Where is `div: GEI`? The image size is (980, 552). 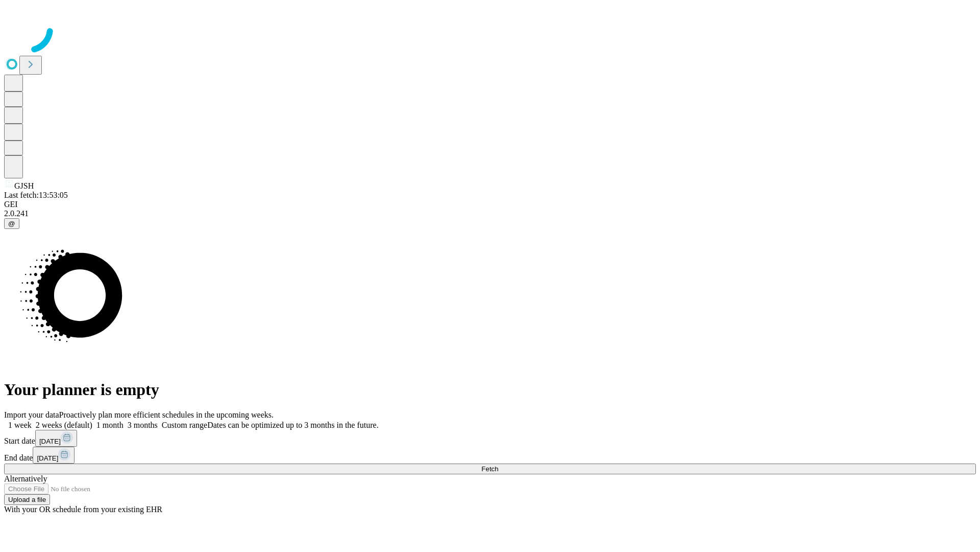
div: GEI is located at coordinates (490, 204).